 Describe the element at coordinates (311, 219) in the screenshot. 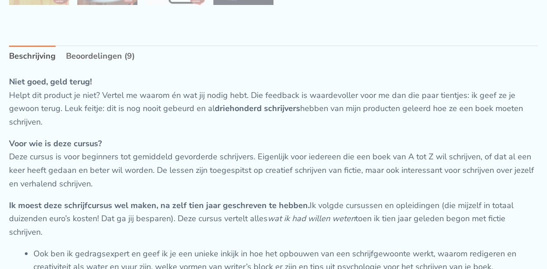

I see `em: wat ik had willen weten` at that location.